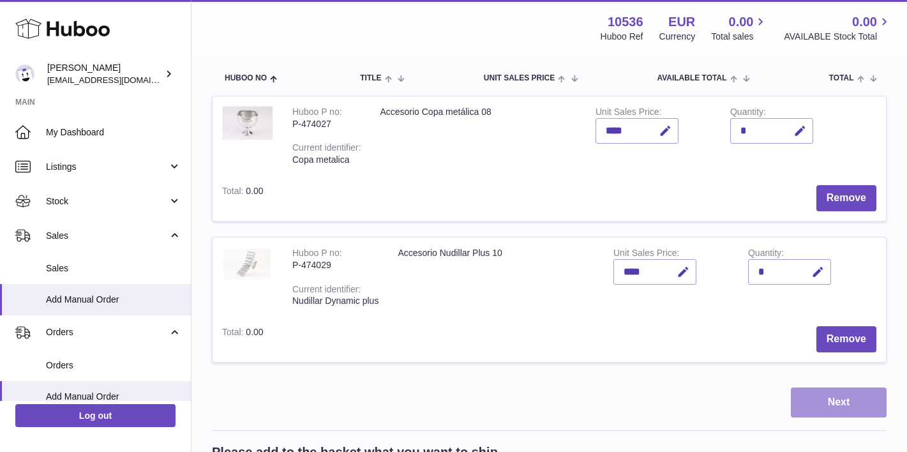 This screenshot has height=452, width=907. What do you see at coordinates (739, 28) in the screenshot?
I see `a: 0.00 Total sales` at bounding box center [739, 28].